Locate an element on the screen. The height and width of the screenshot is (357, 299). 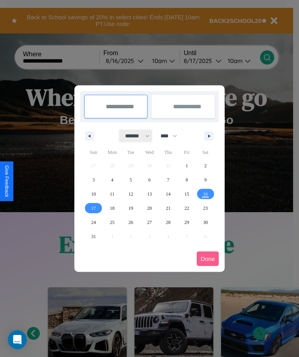
span: 19 is located at coordinates (131, 208).